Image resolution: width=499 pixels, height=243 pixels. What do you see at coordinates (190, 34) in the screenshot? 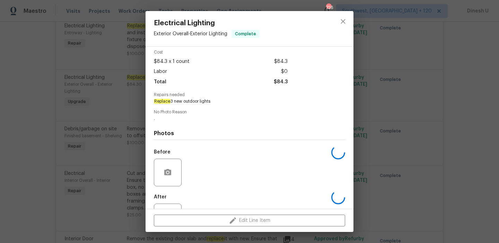
I see `span: Exterior Overall - Exterior Lighting` at bounding box center [190, 34].